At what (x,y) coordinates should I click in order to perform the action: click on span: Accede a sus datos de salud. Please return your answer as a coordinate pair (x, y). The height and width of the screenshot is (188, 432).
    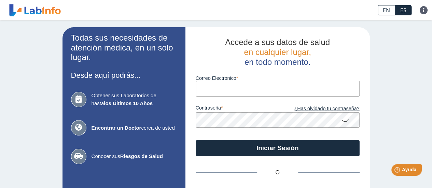
    Looking at the image, I should click on (277, 42).